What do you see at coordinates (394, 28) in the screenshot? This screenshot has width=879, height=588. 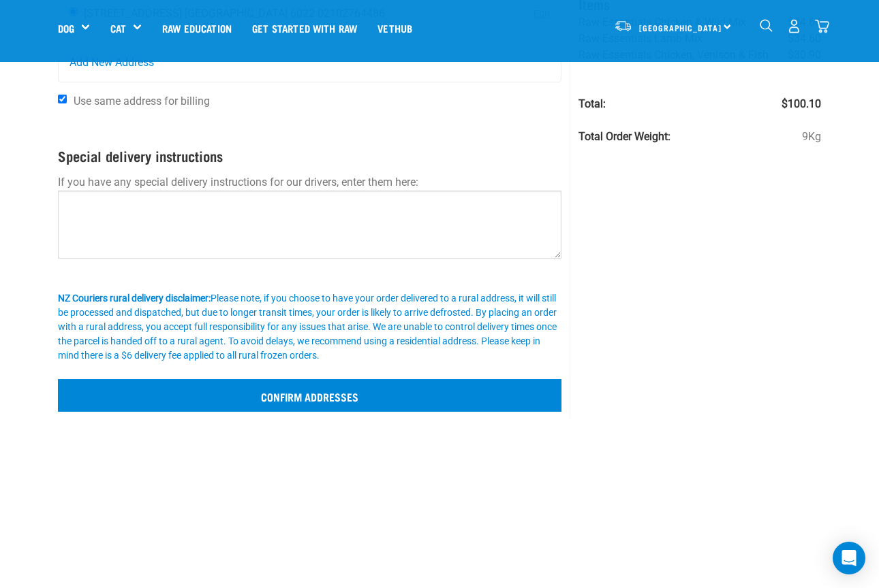 I see `a: Vethub` at bounding box center [394, 28].